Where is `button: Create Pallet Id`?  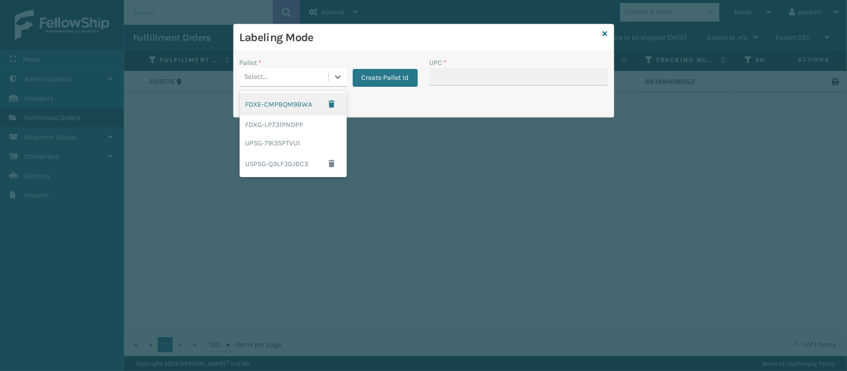
button: Create Pallet Id is located at coordinates (385, 78).